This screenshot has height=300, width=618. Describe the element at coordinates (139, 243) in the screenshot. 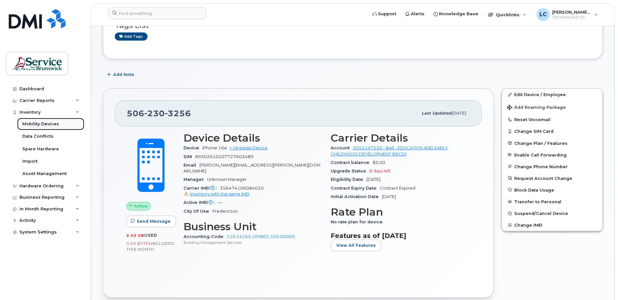

I see `span: 0.00 Bytes` at that location.